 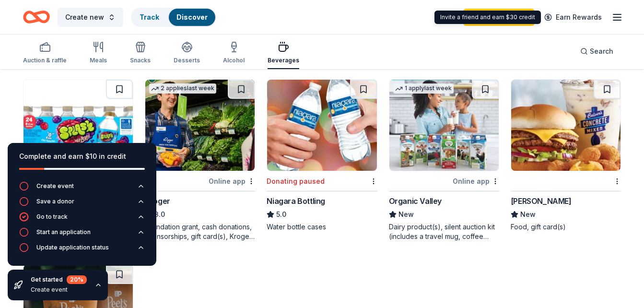 I want to click on div: Update application status, so click(x=72, y=247).